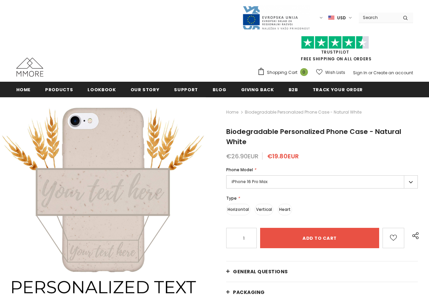  Describe the element at coordinates (322, 182) in the screenshot. I see `label: iPhone 16 Pro Max` at that location.